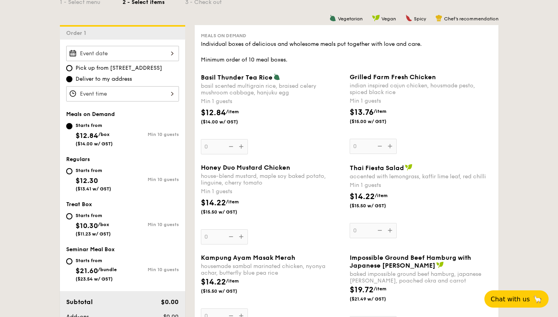 The image size is (558, 317). What do you see at coordinates (376, 299) in the screenshot?
I see `span: ($21.49 w/ GST)` at bounding box center [376, 299].